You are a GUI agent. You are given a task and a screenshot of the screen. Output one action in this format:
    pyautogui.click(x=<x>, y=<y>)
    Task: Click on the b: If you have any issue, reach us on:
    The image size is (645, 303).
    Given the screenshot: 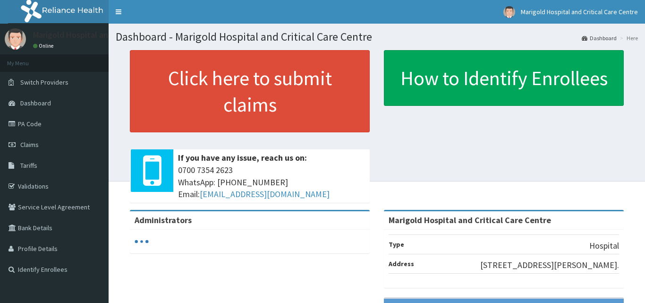 What is the action you would take?
    pyautogui.click(x=242, y=157)
    